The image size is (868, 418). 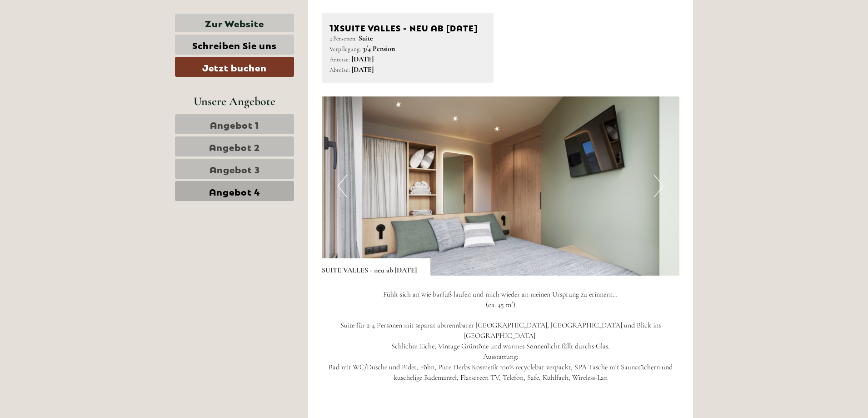 I want to click on div: Samstag, so click(x=179, y=14).